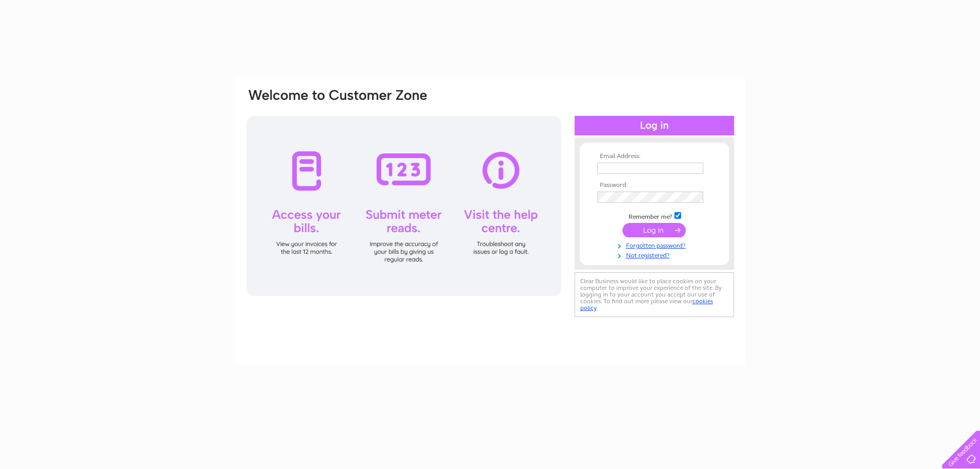  I want to click on a: Not registered?, so click(656, 255).